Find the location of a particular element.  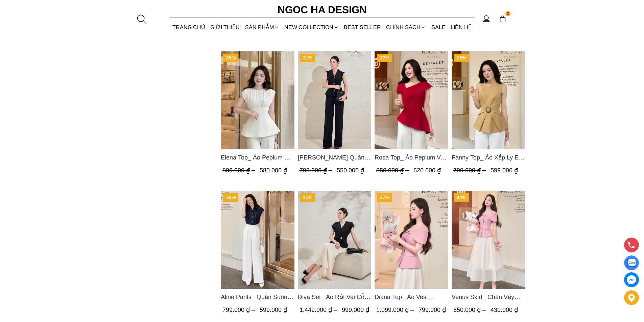

div: SẢN PHẨM is located at coordinates (262, 27).